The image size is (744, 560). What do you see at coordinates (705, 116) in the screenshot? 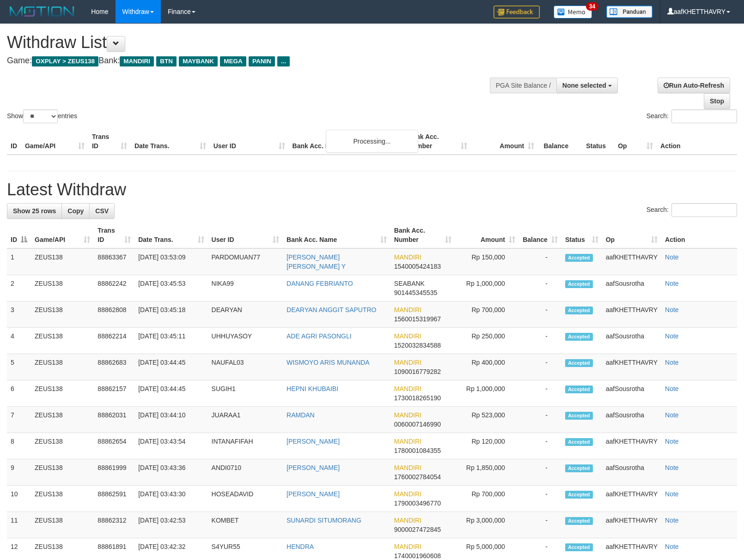
I see `input: Search:` at bounding box center [705, 116].